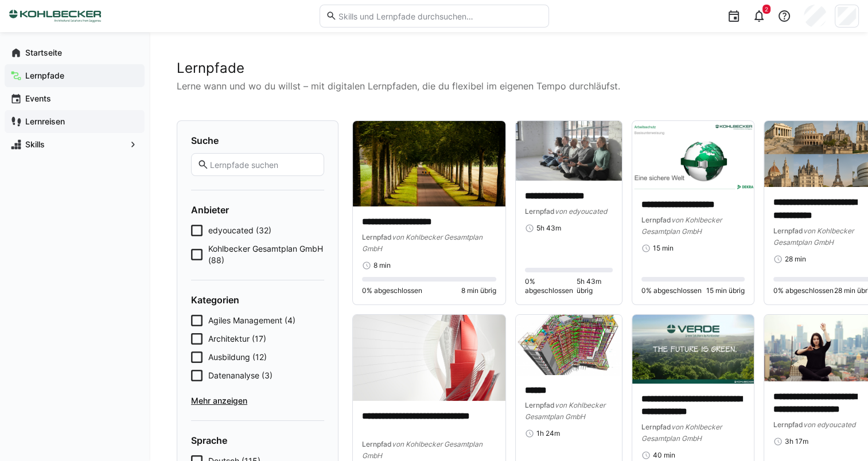 This screenshot has height=461, width=868. Describe the element at coordinates (725, 291) in the screenshot. I see `span: 15 min übrig` at that location.